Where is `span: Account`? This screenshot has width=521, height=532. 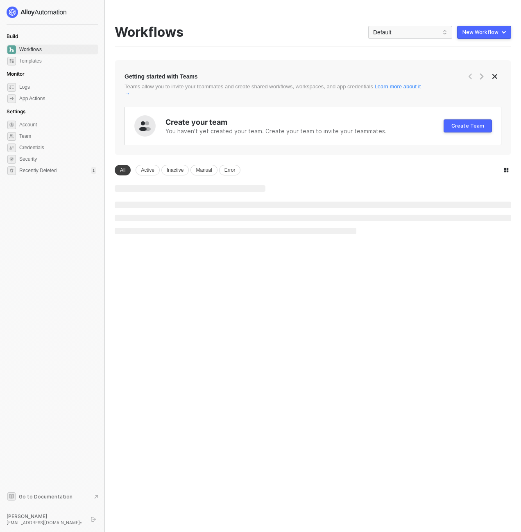 span: Account is located at coordinates (58, 125).